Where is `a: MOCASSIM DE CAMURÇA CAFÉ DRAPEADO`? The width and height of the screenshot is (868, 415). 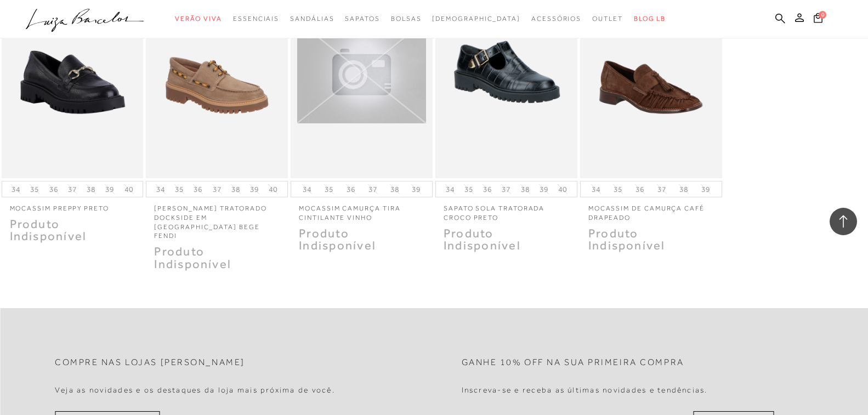 a: MOCASSIM DE CAMURÇA CAFÉ DRAPEADO is located at coordinates (651, 210).